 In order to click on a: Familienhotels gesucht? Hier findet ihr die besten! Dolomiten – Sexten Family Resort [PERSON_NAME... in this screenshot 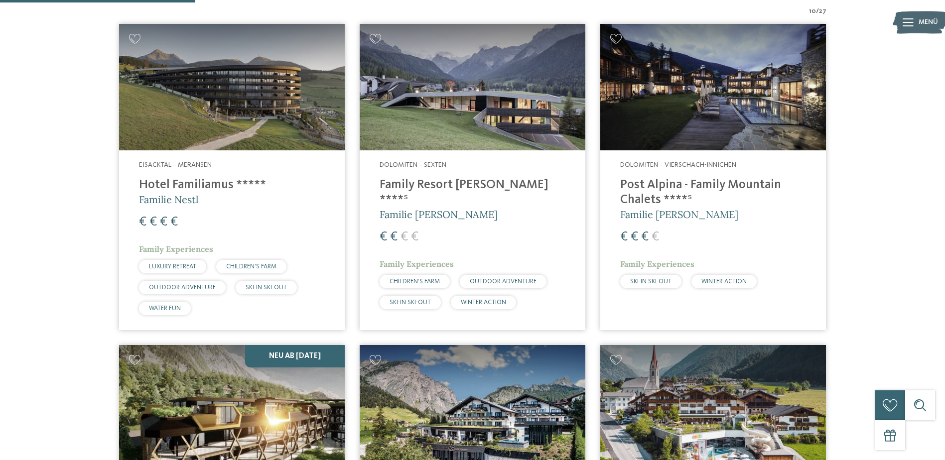, I will do `click(472, 177)`.